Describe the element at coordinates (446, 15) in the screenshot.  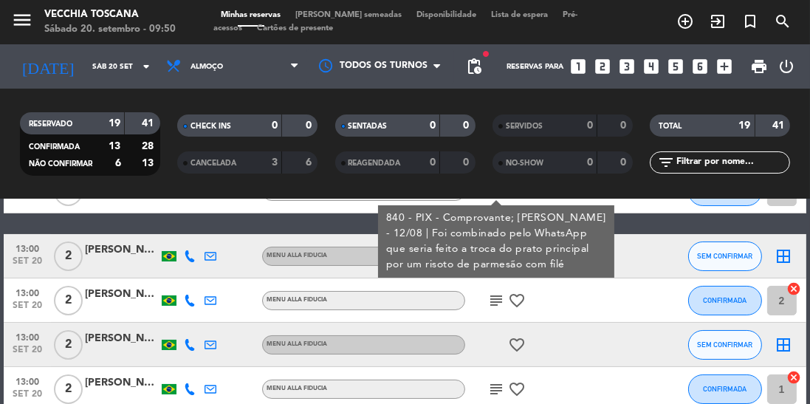
I see `span: Disponibilidade` at that location.